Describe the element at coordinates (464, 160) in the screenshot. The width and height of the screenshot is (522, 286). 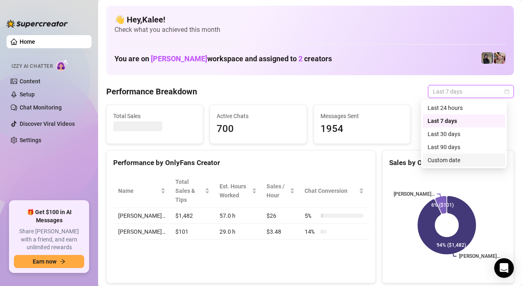
I see `div: Custom date` at that location.